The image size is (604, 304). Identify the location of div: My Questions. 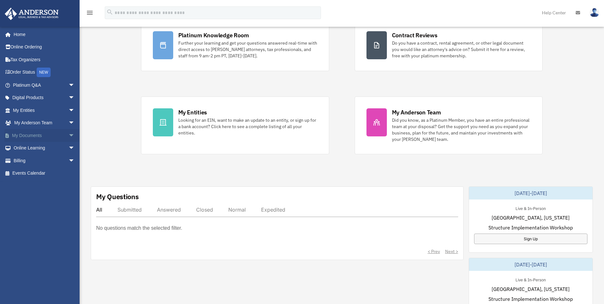
(117, 196).